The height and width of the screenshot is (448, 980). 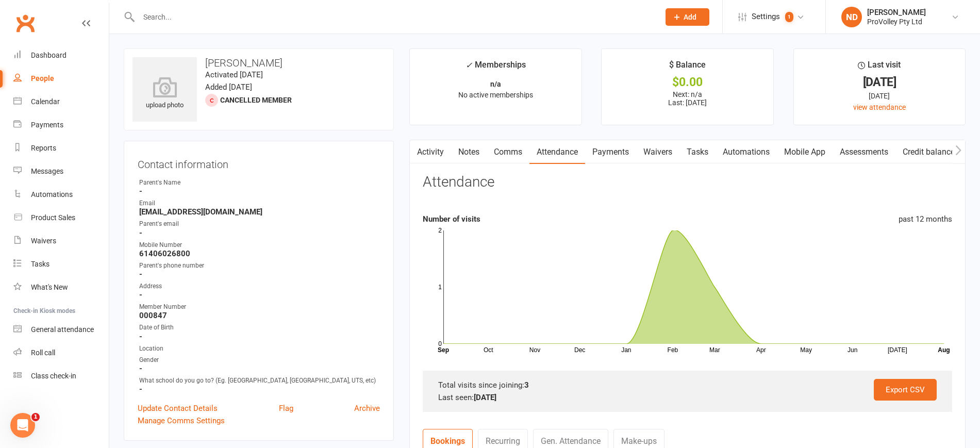 I want to click on strong: n/a, so click(x=496, y=84).